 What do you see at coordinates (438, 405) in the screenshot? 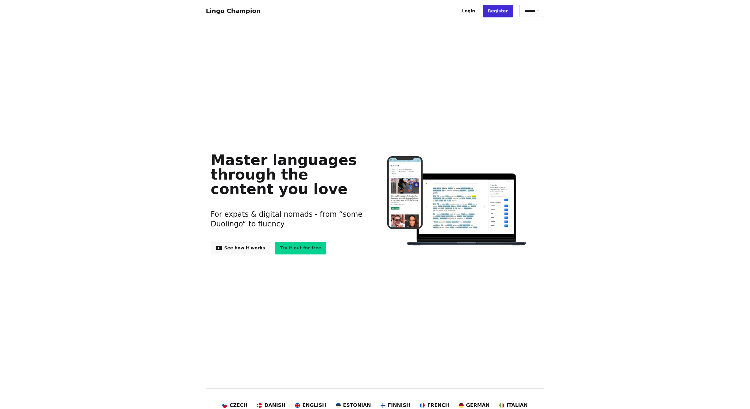
I see `span: French` at bounding box center [438, 405].